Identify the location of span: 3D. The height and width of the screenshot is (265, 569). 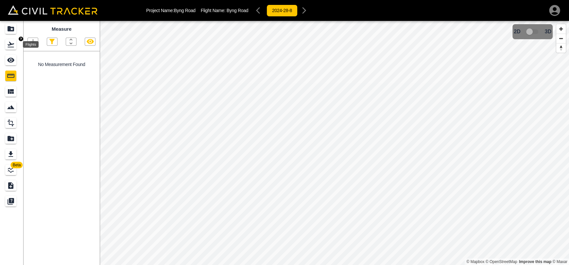
(548, 32).